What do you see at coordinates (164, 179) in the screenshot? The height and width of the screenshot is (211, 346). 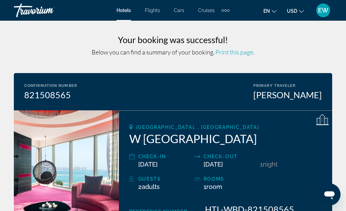 I see `div: Guests` at bounding box center [164, 179].